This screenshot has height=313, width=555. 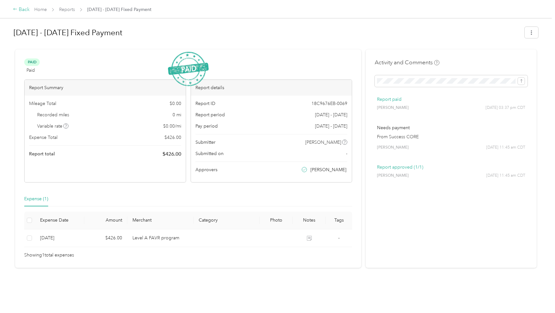 I want to click on span: Report ID, so click(x=205, y=103).